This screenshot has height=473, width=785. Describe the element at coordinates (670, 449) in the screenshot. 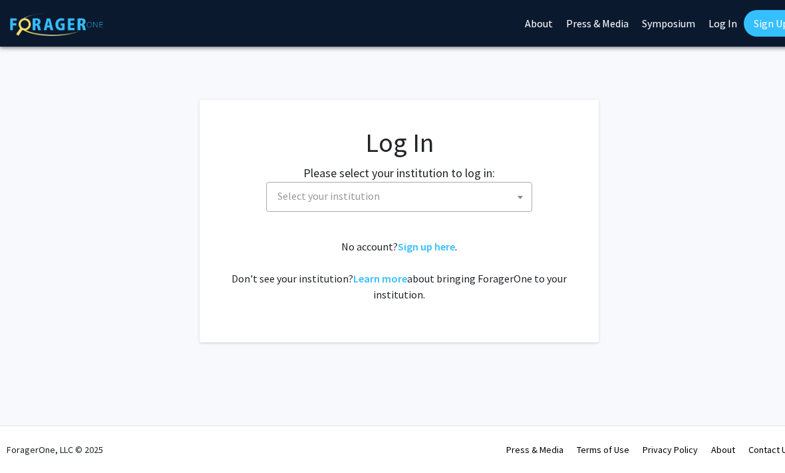

I see `a: Privacy Policy` at that location.